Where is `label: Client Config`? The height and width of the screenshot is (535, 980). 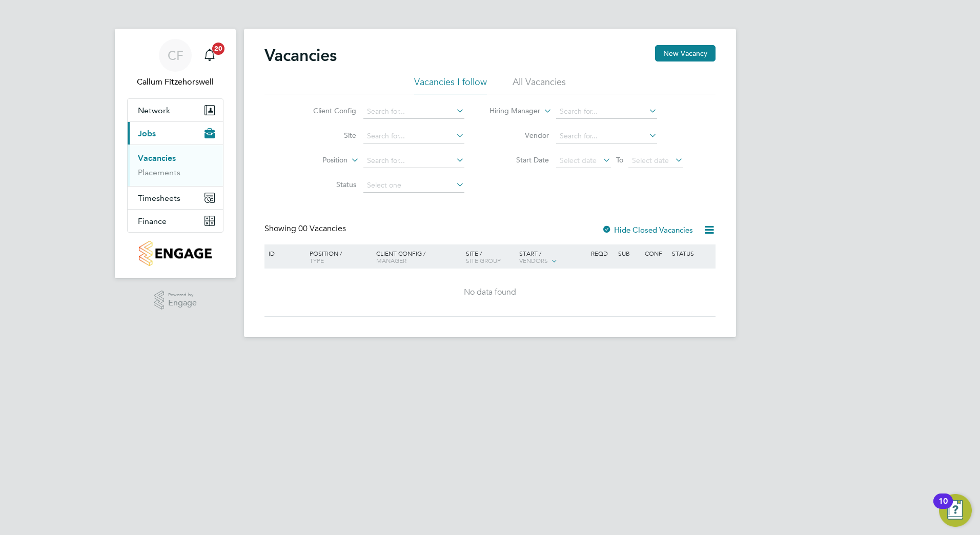
label: Client Config is located at coordinates (327, 111).